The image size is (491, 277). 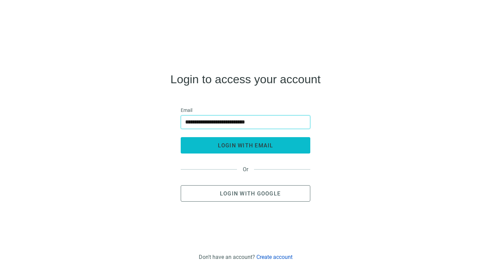 I want to click on span: Email, so click(x=187, y=110).